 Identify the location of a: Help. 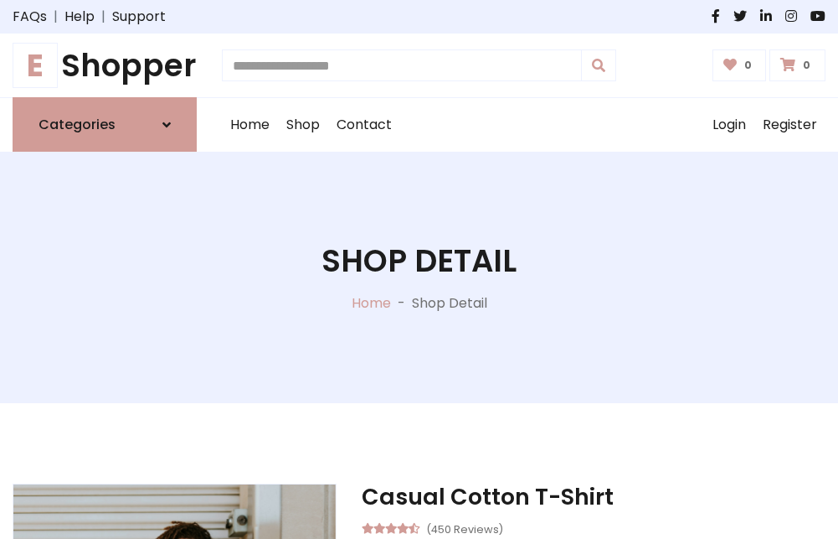
(80, 17).